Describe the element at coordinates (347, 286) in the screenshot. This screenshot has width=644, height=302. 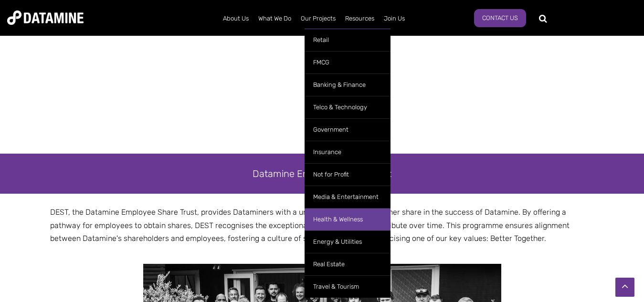
I see `a: Travel & Tourism` at that location.